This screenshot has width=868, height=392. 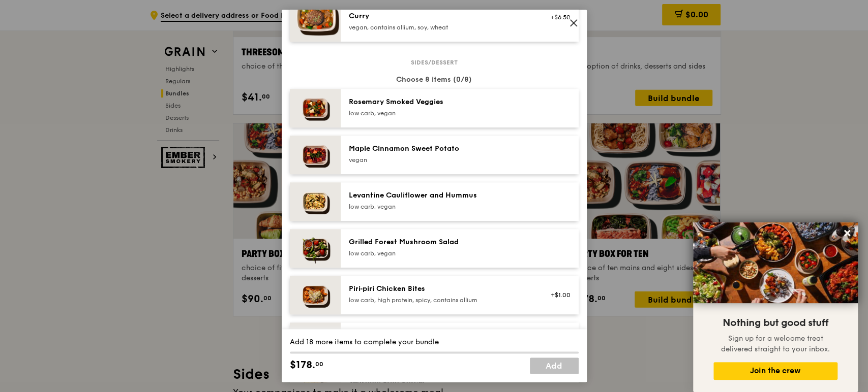 I want to click on a: Add, so click(x=554, y=366).